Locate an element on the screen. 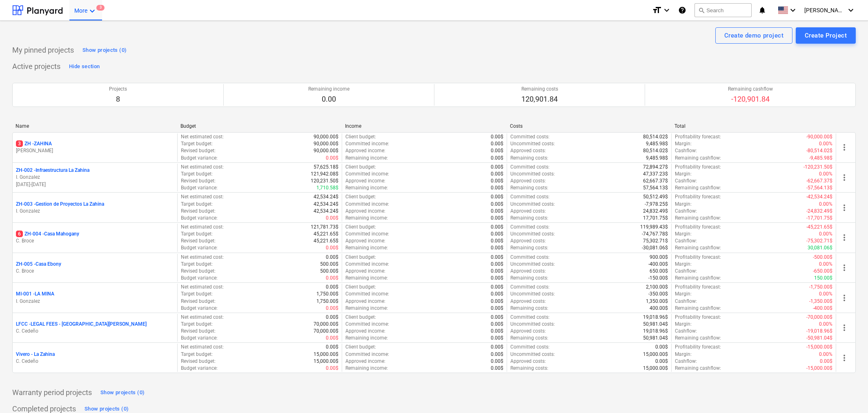 This screenshot has width=868, height=413. p: 57,564.13$ is located at coordinates (654, 188).